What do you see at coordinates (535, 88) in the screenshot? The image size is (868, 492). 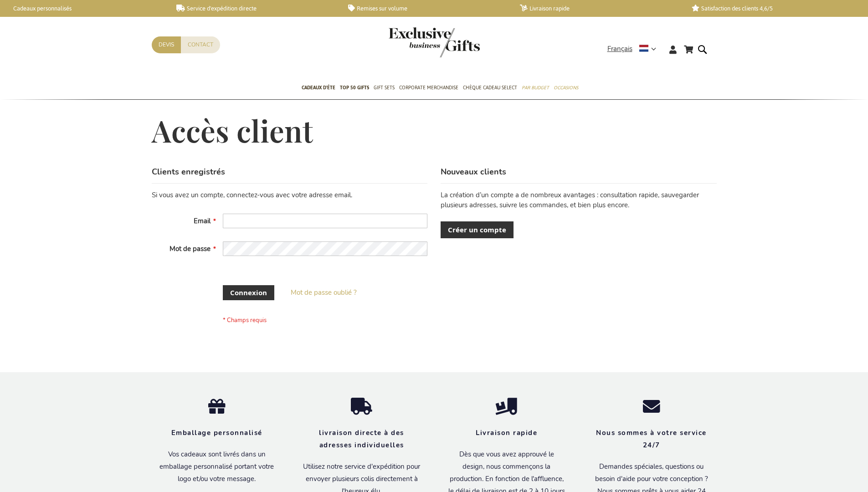 I see `a: Par budget` at bounding box center [535, 88].